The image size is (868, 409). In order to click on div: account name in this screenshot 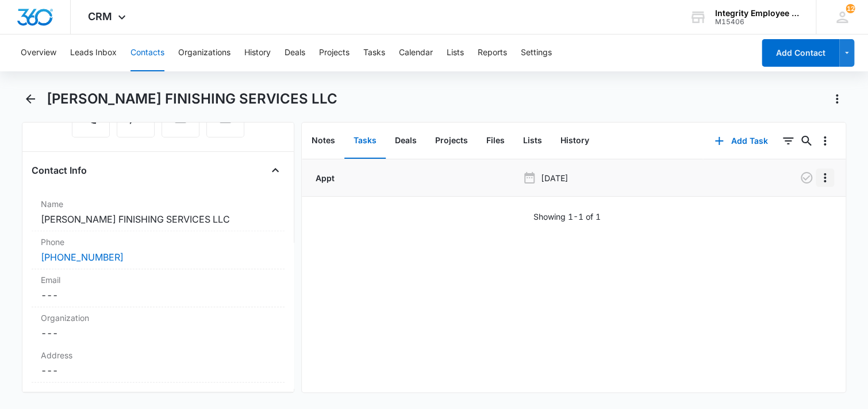, I will do `click(757, 13)`.